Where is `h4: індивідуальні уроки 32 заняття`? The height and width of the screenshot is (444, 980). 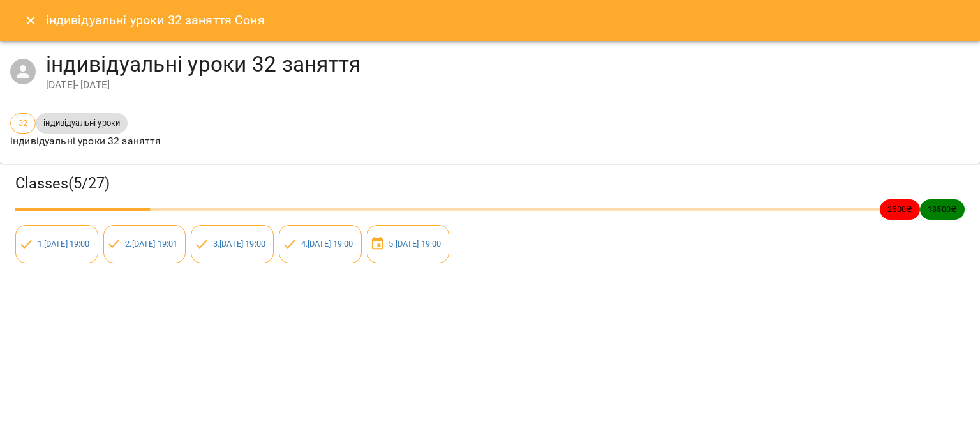 h4: індивідуальні уроки 32 заняття is located at coordinates (508, 64).